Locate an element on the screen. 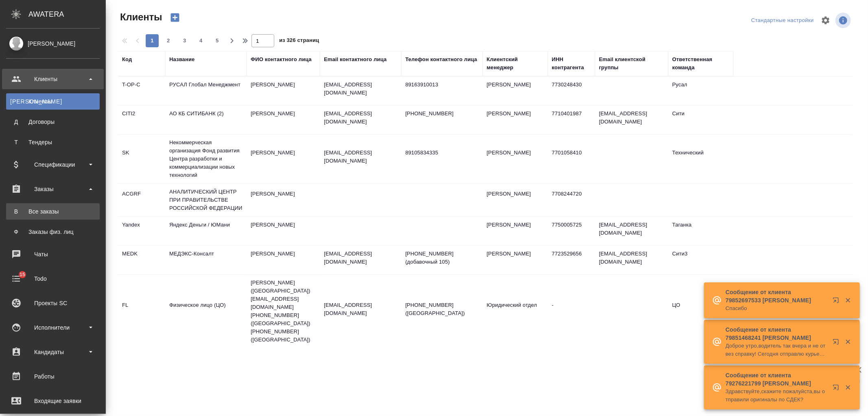 The height and width of the screenshot is (416, 868). td: АНАЛИТИЧЕСКИЙ ЦЕНТР ПРИ ПРАВИТЕЛЬСТВЕ РОССИЙСКОЙ ФЕДЕРАЦИИ is located at coordinates (206, 200).